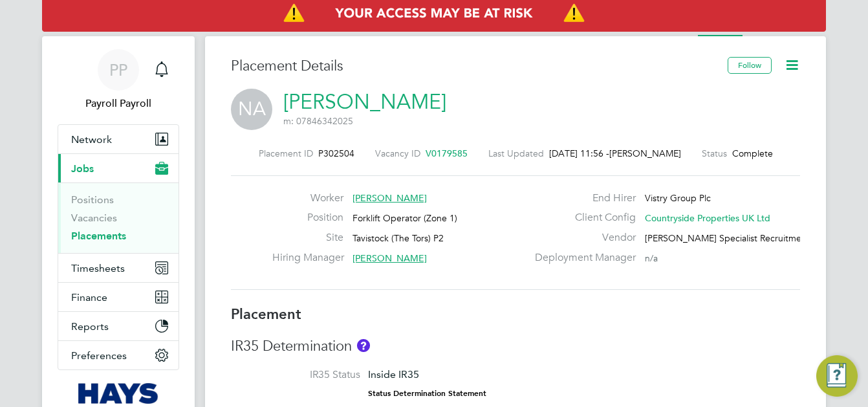 The height and width of the screenshot is (407, 868). What do you see at coordinates (97, 267) in the screenshot?
I see `span: Timesheets` at bounding box center [97, 267].